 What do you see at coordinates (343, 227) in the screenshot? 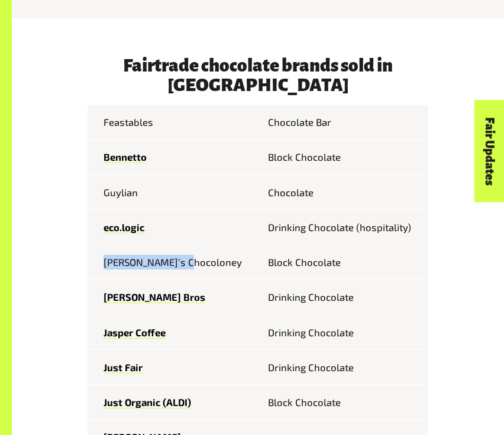
I see `td: Drinking Chocolate (hospitality)` at bounding box center [343, 227].